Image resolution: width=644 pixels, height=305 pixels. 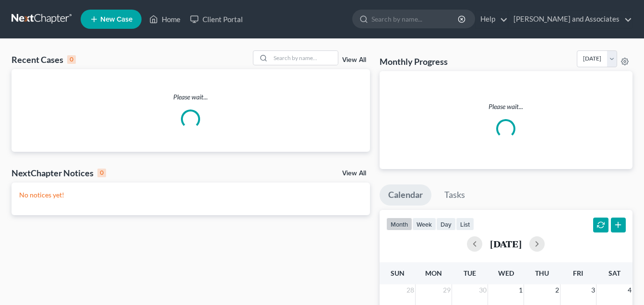 I want to click on a: Client Portal, so click(x=217, y=19).